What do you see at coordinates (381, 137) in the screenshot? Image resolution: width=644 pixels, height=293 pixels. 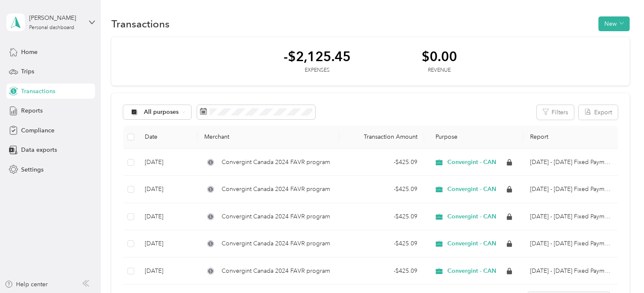 I see `th: Transaction Amount` at bounding box center [381, 137].